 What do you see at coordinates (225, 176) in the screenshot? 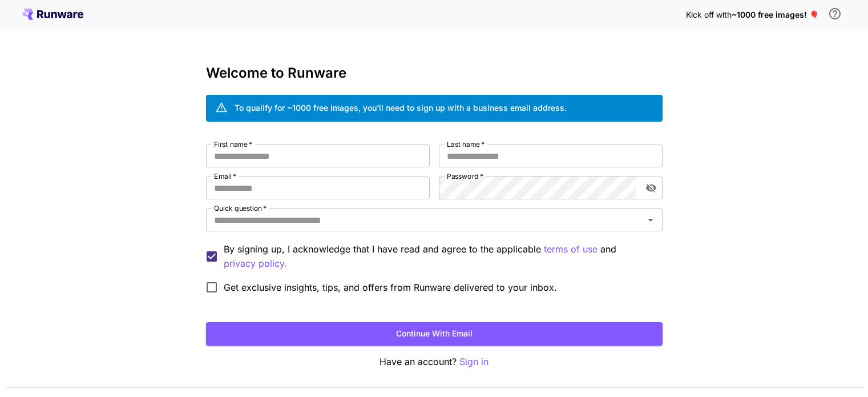
I see `label: Email` at bounding box center [225, 176].